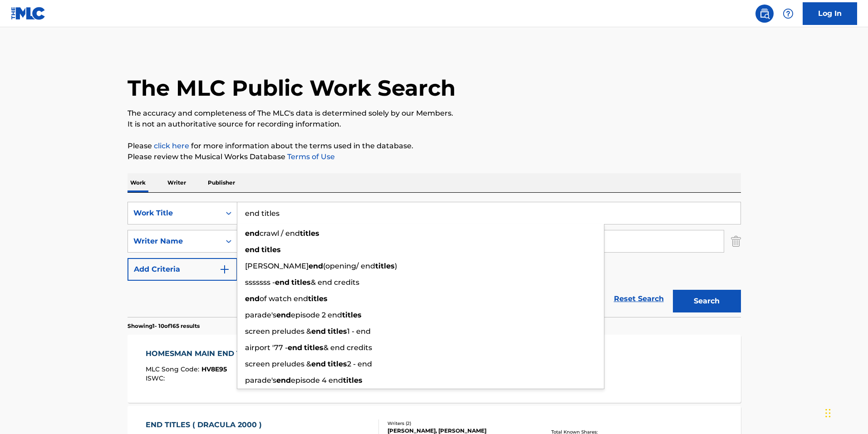  Describe the element at coordinates (206, 425) in the screenshot. I see `div: END TITLES ( DRACULA 2000 )` at that location.